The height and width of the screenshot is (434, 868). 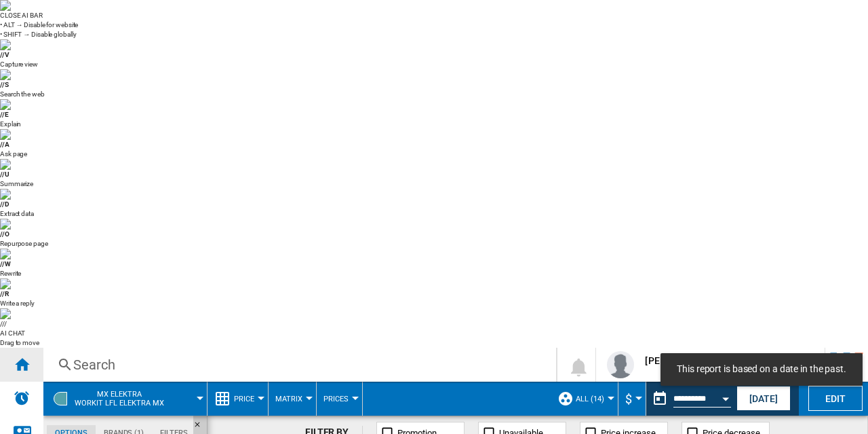 What do you see at coordinates (690, 399) in the screenshot?
I see `div: This report is based on a date in the past.` at bounding box center [690, 399].